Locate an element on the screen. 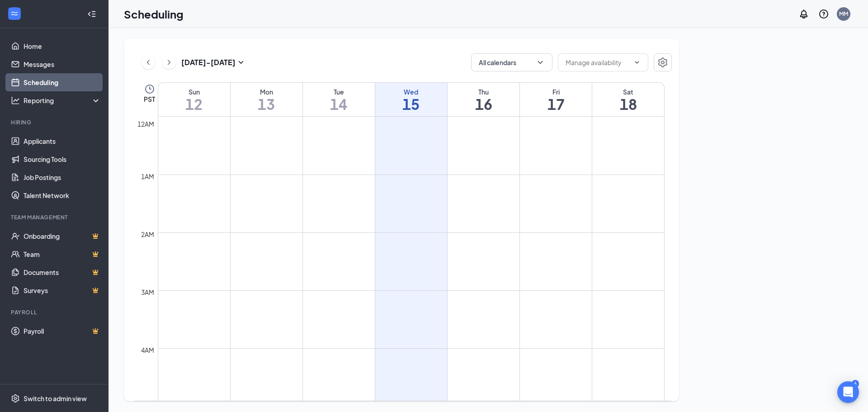  a: October 16, 2025 is located at coordinates (483, 99).